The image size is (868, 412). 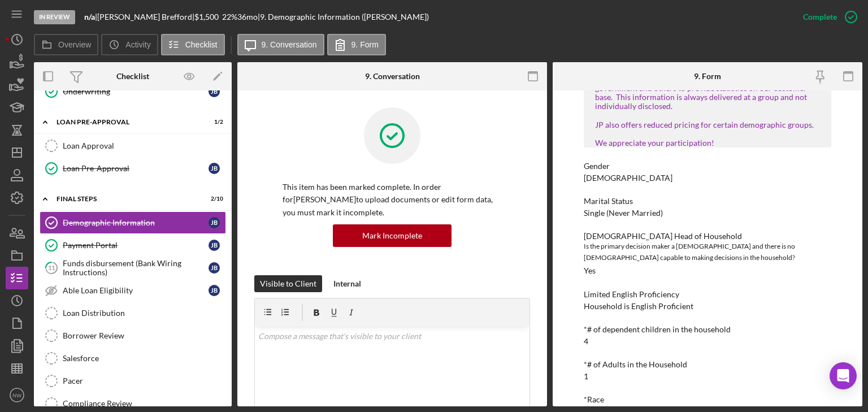 I want to click on div: 9. Conversation, so click(x=392, y=76).